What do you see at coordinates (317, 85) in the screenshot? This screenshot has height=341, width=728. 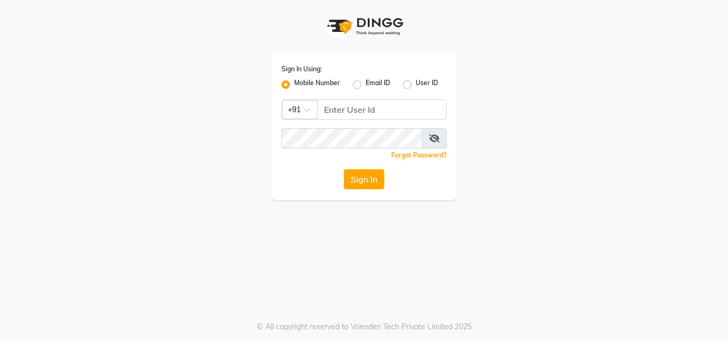 I see `label: Mobile Number` at bounding box center [317, 85].